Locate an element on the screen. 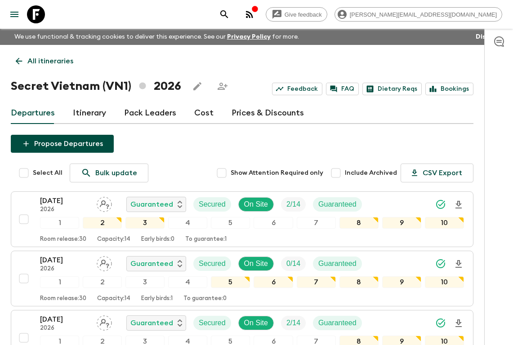 Image resolution: width=513 pixels, height=345 pixels. span: Include Archived is located at coordinates (371, 173).